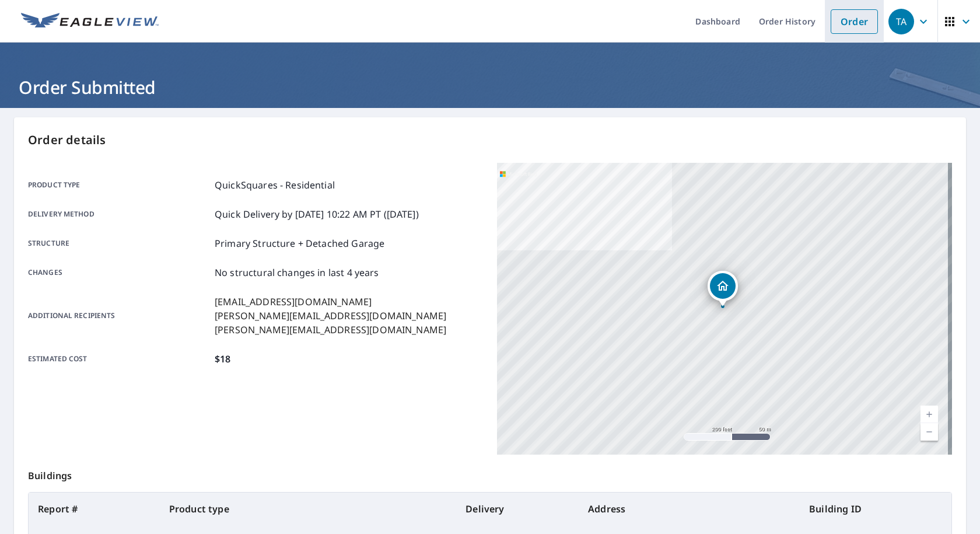 The height and width of the screenshot is (534, 980). What do you see at coordinates (119, 185) in the screenshot?
I see `p: Product type` at bounding box center [119, 185].